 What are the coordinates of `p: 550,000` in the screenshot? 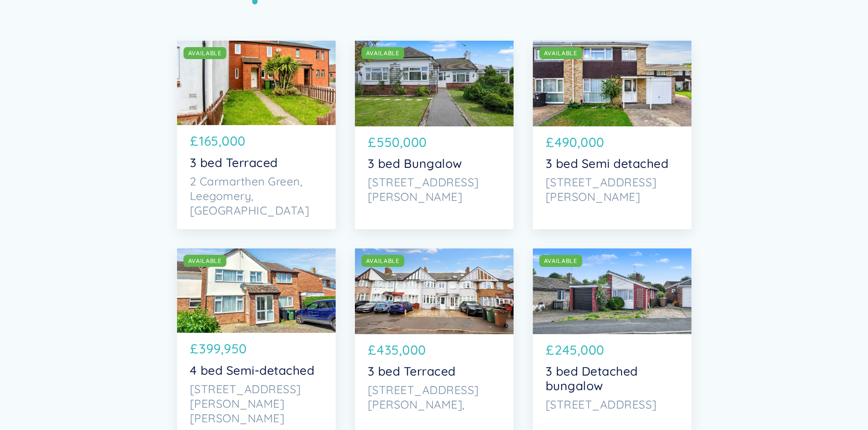 It's located at (401, 142).